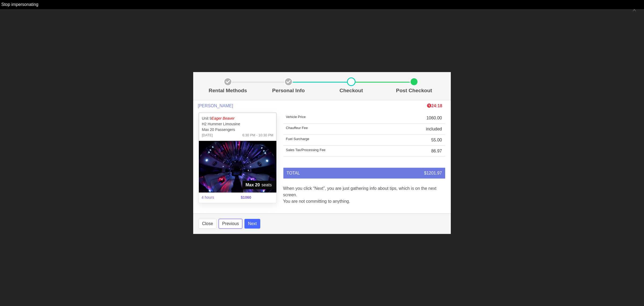 The image size is (644, 306). Describe the element at coordinates (289, 91) in the screenshot. I see `p: Personal Info` at that location.